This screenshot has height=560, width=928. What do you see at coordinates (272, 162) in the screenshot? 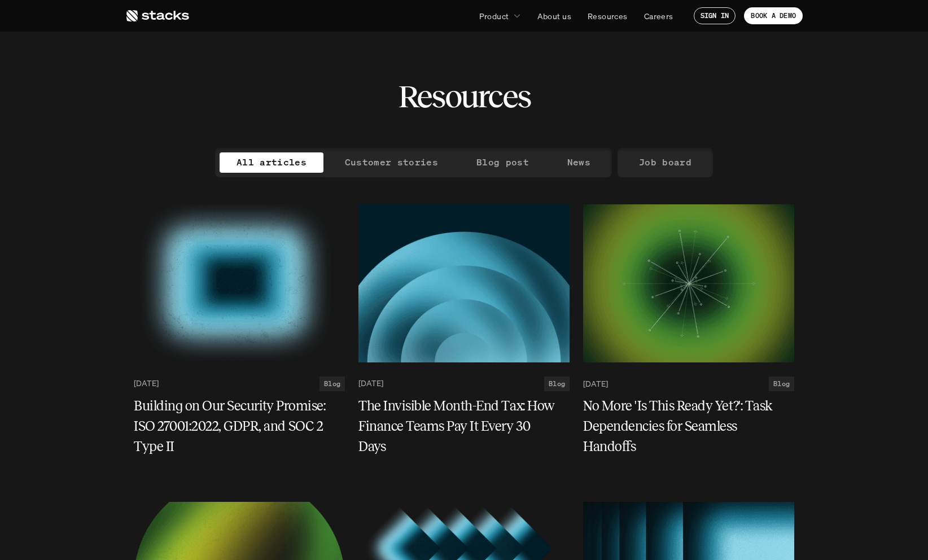
I see `a: All articles` at bounding box center [272, 162].